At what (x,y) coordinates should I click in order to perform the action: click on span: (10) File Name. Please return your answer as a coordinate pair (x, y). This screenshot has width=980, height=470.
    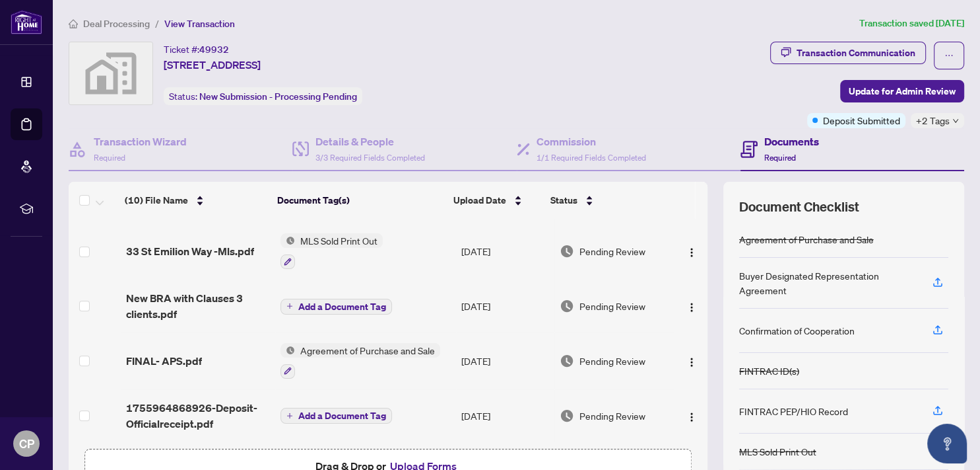
    Looking at the image, I should click on (156, 200).